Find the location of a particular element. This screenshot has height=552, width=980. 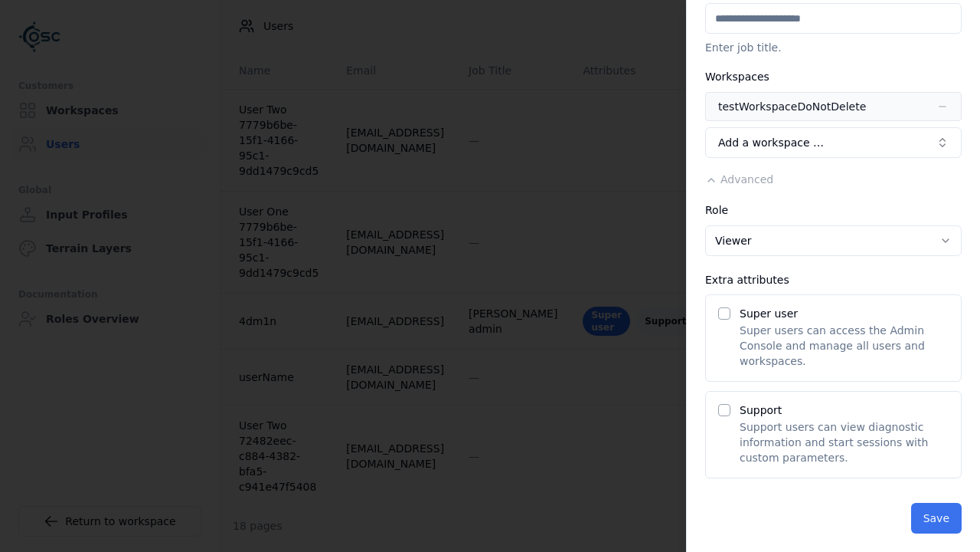

button: Save is located at coordinates (937, 518).